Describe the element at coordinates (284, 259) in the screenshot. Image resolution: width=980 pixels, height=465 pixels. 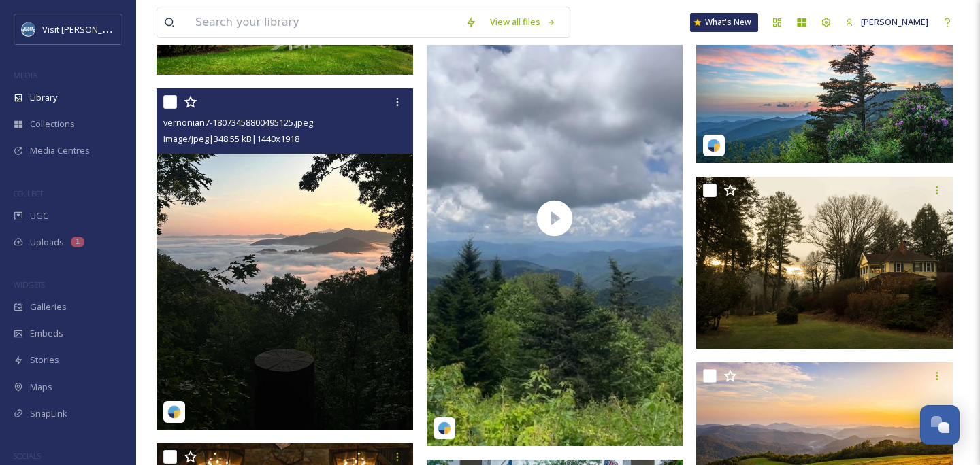
I see `img: vernonian7-18073458800495125.jpeg` at that location.